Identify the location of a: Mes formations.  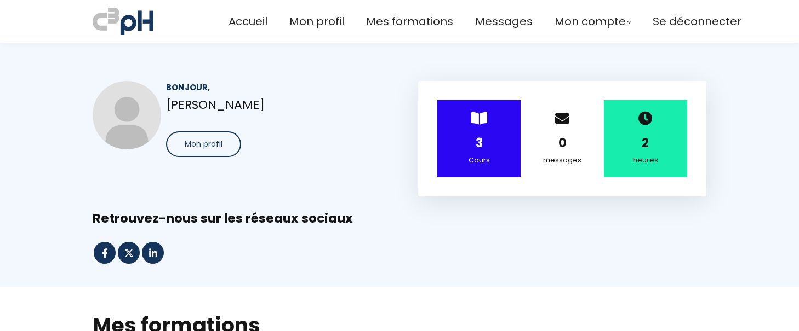
(409, 21).